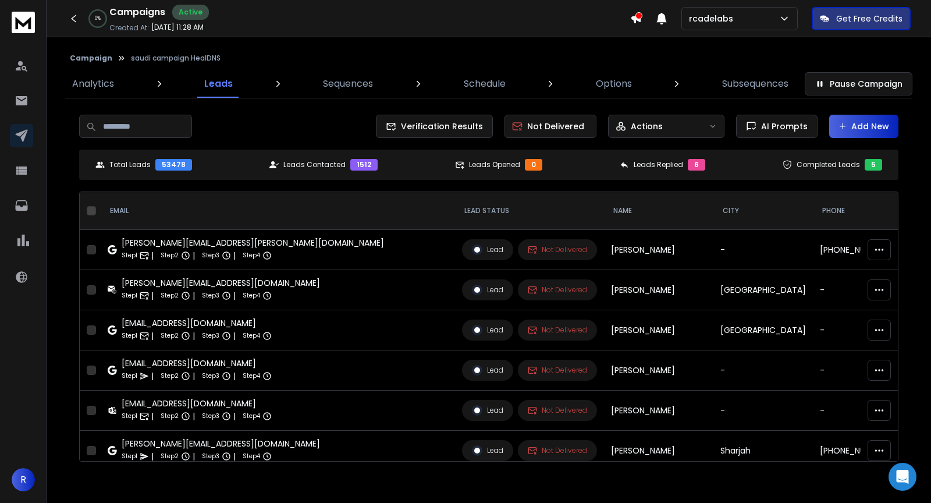 The width and height of the screenshot is (931, 503). Describe the element at coordinates (755, 84) in the screenshot. I see `p: Subsequences` at that location.